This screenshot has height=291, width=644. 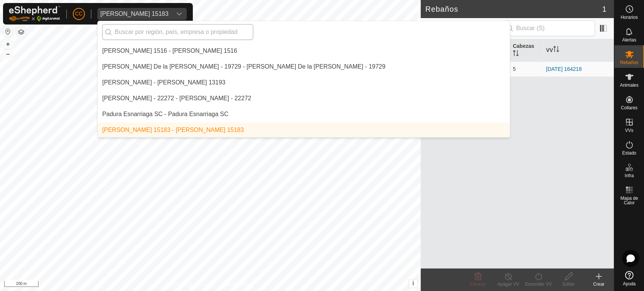 What do you see at coordinates (549, 28) in the screenshot?
I see `input: Buscar (S)` at bounding box center [549, 28].